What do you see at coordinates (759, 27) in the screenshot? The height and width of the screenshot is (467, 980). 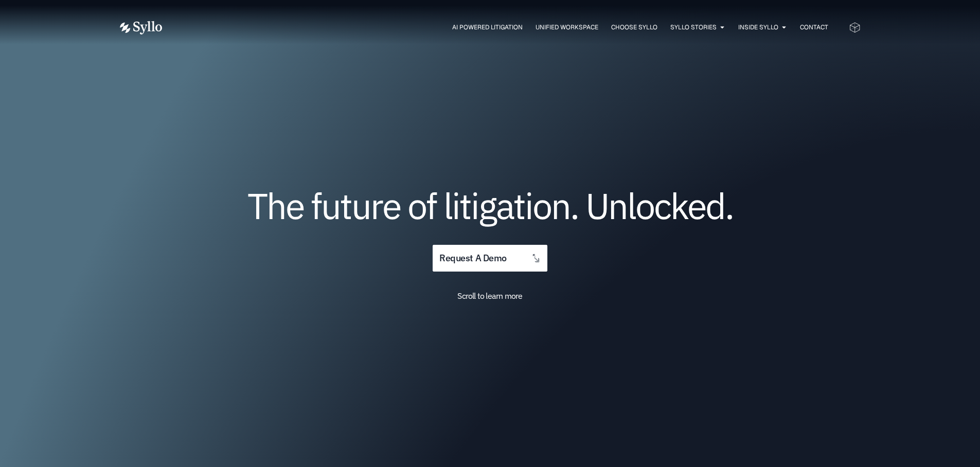 I see `a: Inside Syllo` at bounding box center [759, 27].